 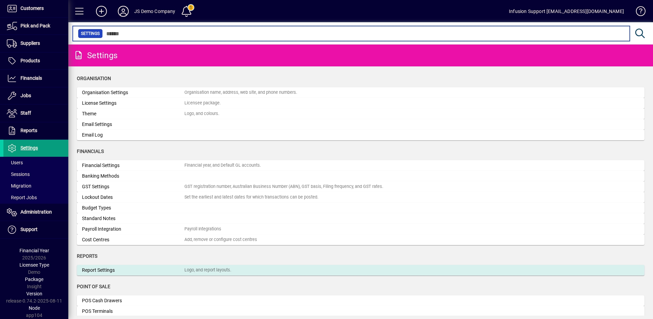 I want to click on a: Jobs, so click(x=36, y=96).